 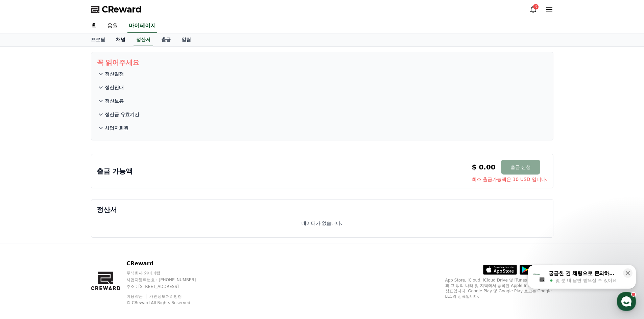 What do you see at coordinates (322, 101) in the screenshot?
I see `button: 정산보류` at bounding box center [322, 101].